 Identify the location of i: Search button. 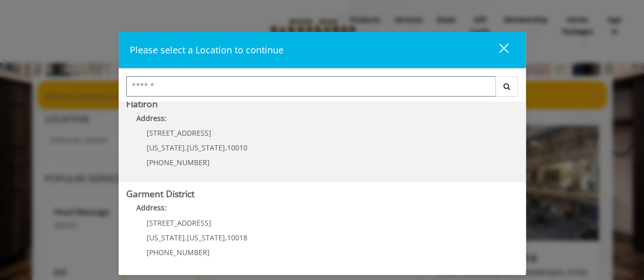
(507, 86).